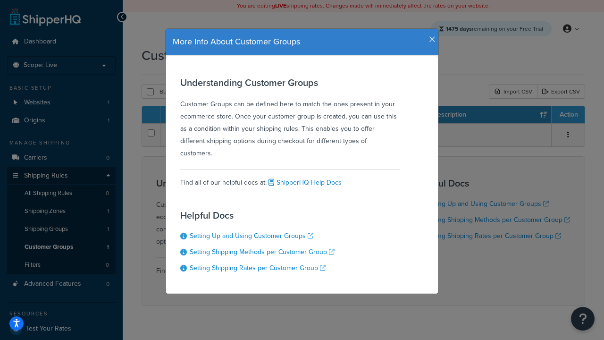  I want to click on a: Setting Up and Using Customer Groups, so click(251, 235).